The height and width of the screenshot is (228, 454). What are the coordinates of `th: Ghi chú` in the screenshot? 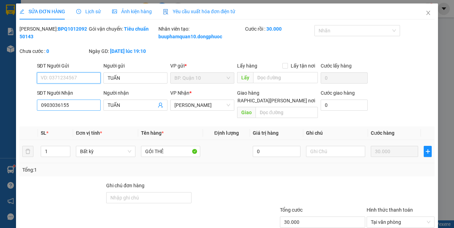 It's located at (336, 133).